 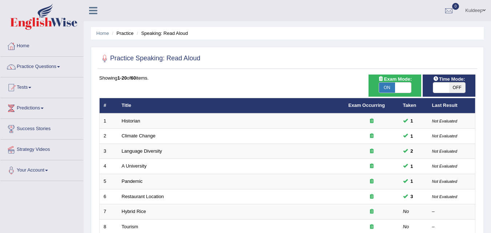 What do you see at coordinates (150, 58) in the screenshot?
I see `h2: Practice Speaking: Read Aloud` at bounding box center [150, 58].